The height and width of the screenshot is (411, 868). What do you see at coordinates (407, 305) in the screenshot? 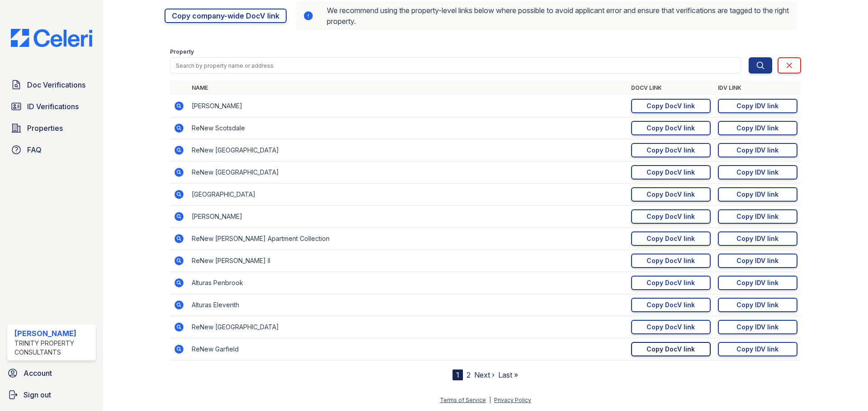
I see `td: Alturas Eleventh` at bounding box center [407, 305].